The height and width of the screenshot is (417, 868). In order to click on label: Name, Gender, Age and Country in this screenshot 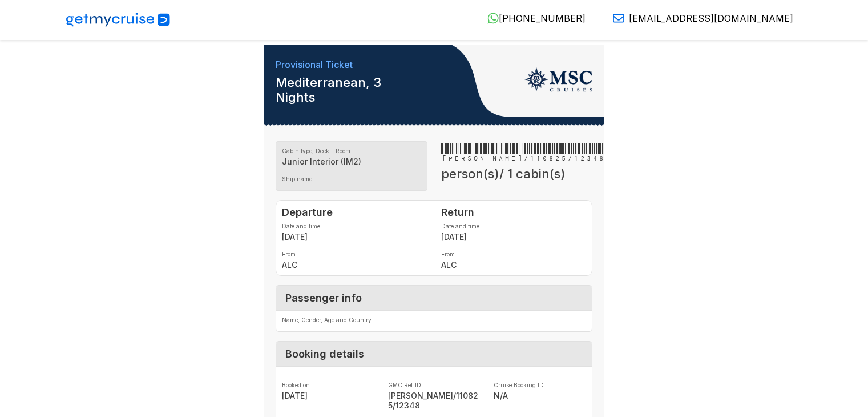, I will do `click(434, 320)`.